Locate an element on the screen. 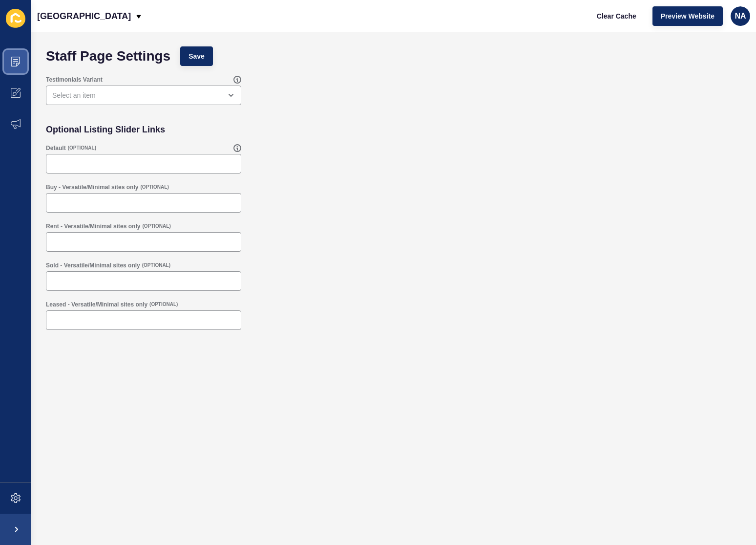  h1: Staff Page Settings is located at coordinates (108, 56).